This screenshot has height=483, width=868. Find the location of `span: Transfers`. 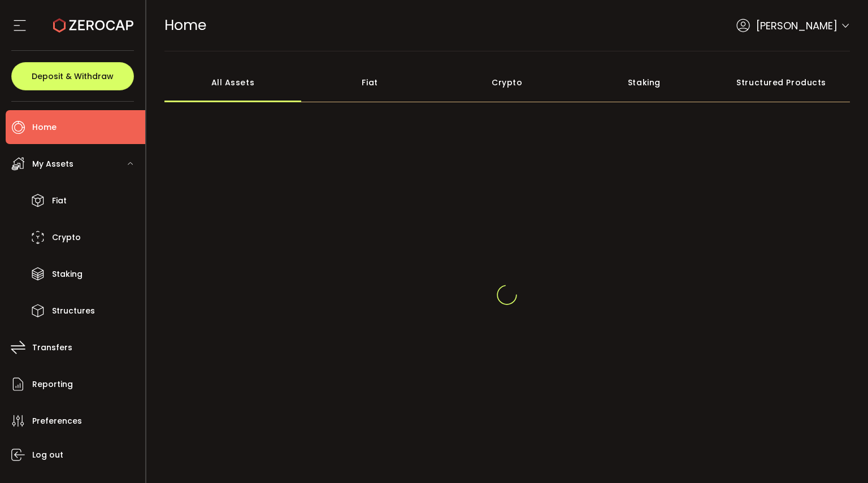

span: Transfers is located at coordinates (52, 347).